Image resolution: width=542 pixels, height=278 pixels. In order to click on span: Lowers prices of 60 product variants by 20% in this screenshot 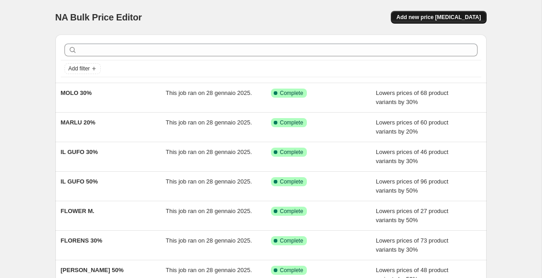, I will do `click(412, 127)`.